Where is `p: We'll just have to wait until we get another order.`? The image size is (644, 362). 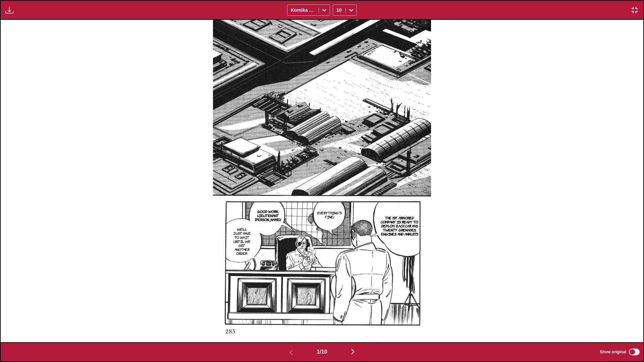
p: We'll just have to wait until we get another order. is located at coordinates (242, 241).